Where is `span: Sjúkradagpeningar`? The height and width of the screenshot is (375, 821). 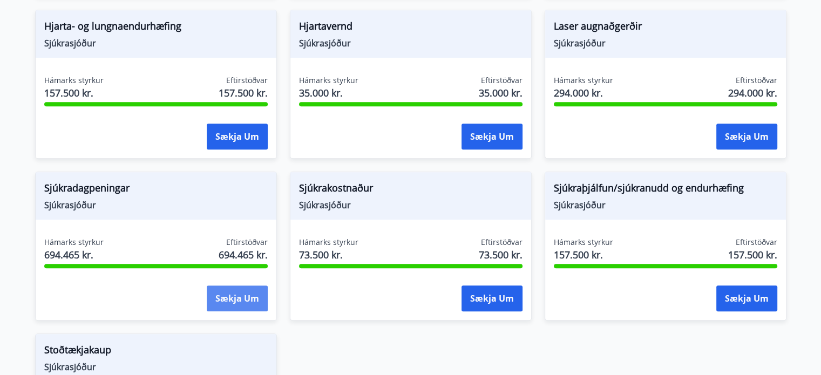
span: Sjúkradagpeningar is located at coordinates (156, 190).